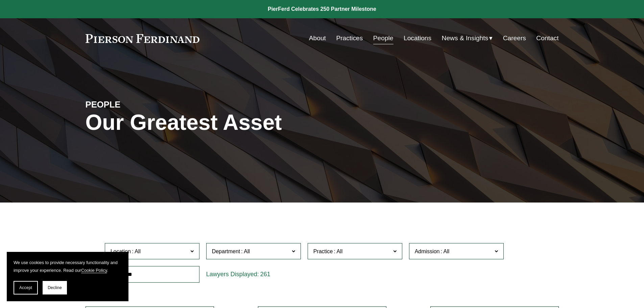 Image resolution: width=644 pixels, height=308 pixels. Describe the element at coordinates (144, 104) in the screenshot. I see `h4: PEOPLE` at that location.